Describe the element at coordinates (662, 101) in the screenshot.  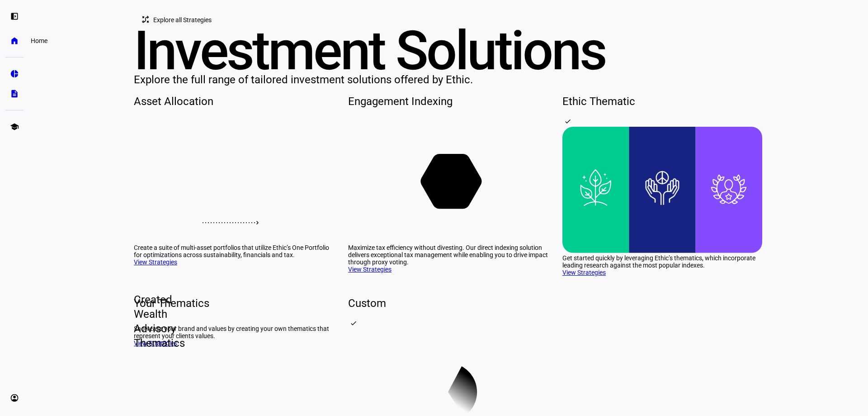
I see `div: Ethic Thematic` at that location.